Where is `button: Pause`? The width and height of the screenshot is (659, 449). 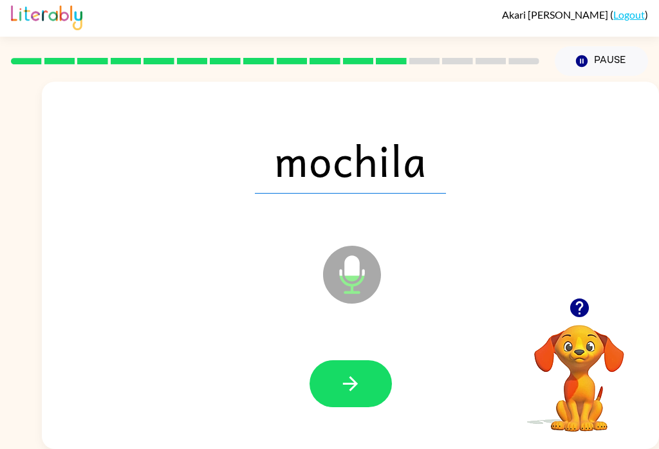 button: Pause is located at coordinates (601, 61).